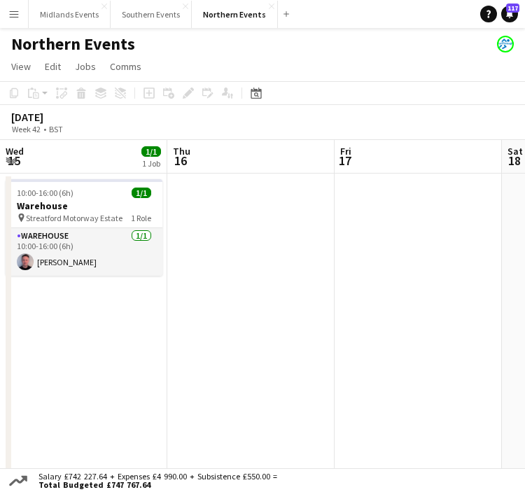 The height and width of the screenshot is (492, 525). Describe the element at coordinates (84, 206) in the screenshot. I see `h3: Warehouse` at that location.